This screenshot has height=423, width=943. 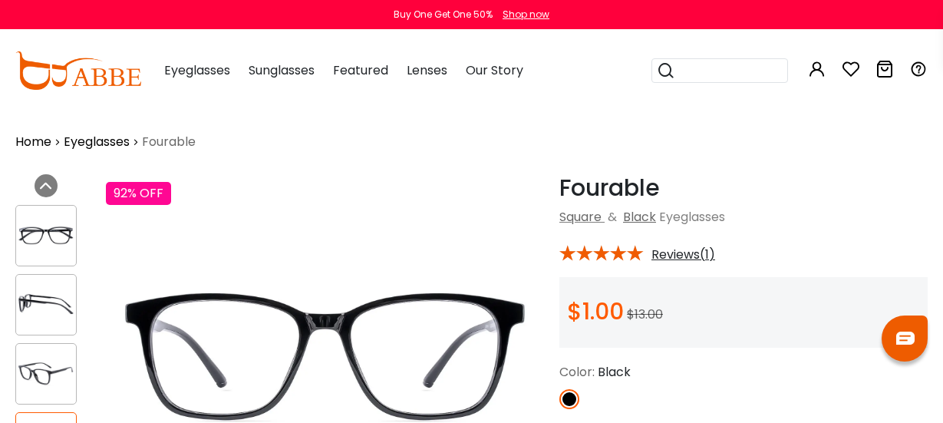 What do you see at coordinates (97, 142) in the screenshot?
I see `a: Eyeglasses` at bounding box center [97, 142].